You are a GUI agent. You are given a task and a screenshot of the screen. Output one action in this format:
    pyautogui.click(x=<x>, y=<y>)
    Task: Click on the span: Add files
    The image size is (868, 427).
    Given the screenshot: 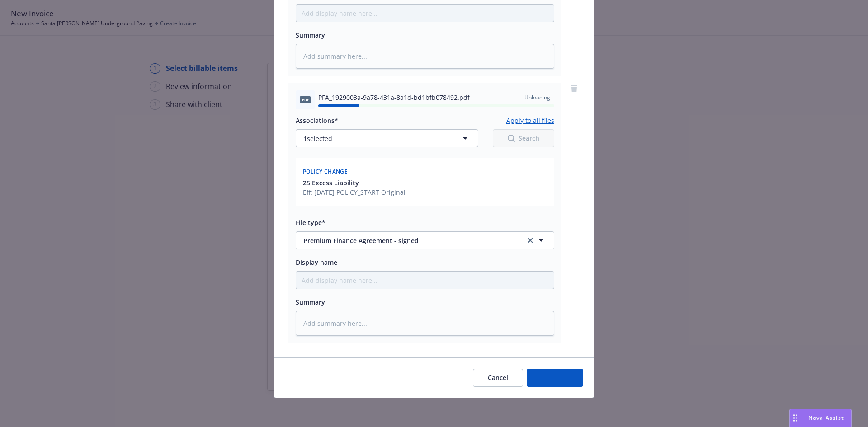 What is the action you would take?
    pyautogui.click(x=554, y=377)
    